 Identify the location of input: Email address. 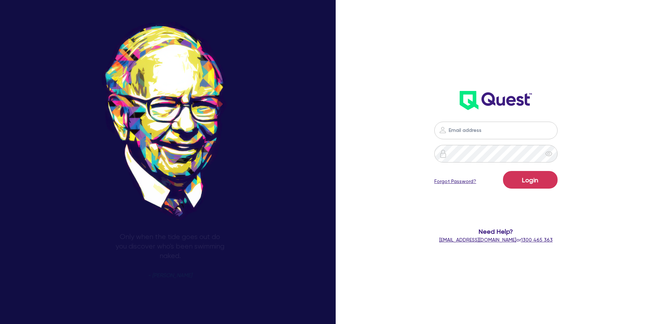
(496, 130).